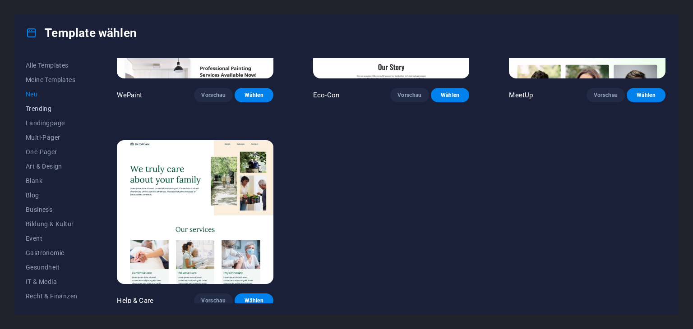 Image resolution: width=693 pixels, height=329 pixels. What do you see at coordinates (521, 95) in the screenshot?
I see `p: MeetUp` at bounding box center [521, 95].